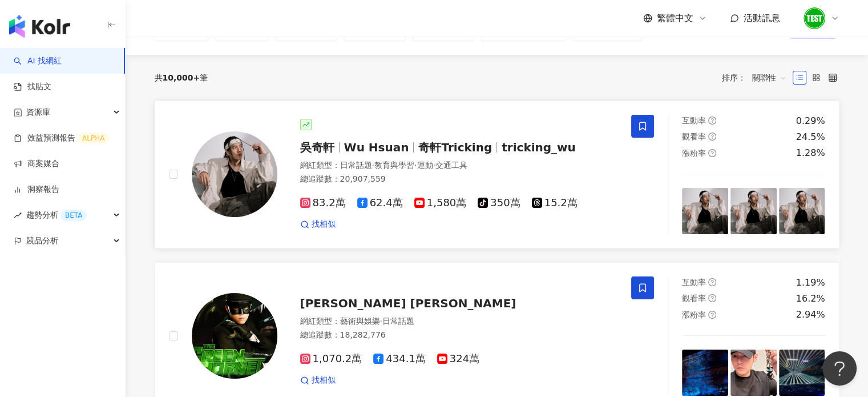  I want to click on span: 交通工具, so click(451, 165).